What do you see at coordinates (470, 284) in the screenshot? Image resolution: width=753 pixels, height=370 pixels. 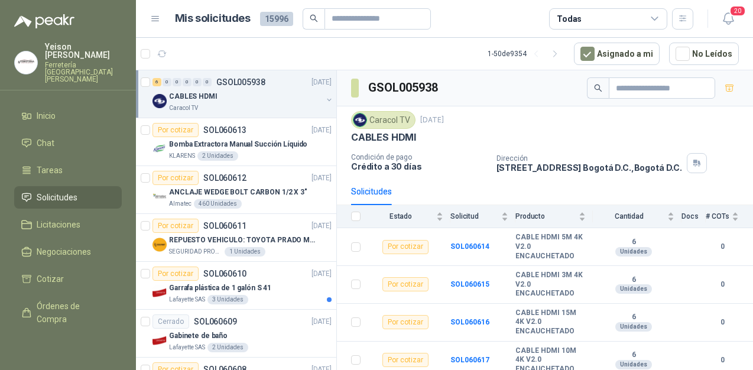 I see `a: SOL060615` at bounding box center [470, 284].